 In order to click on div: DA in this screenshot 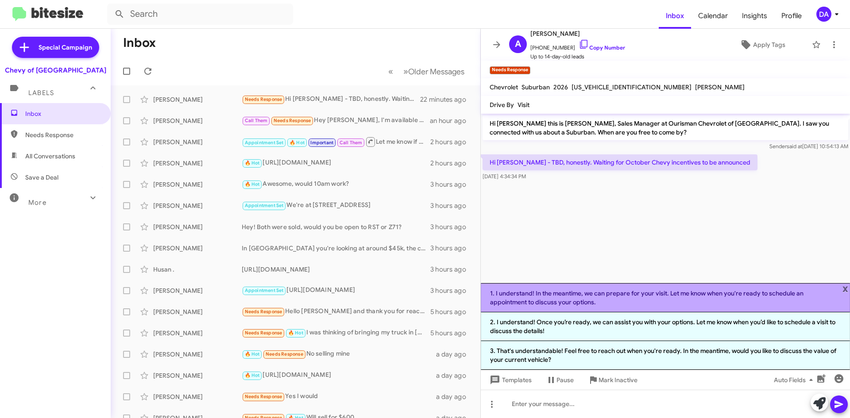, I will do `click(824, 14)`.